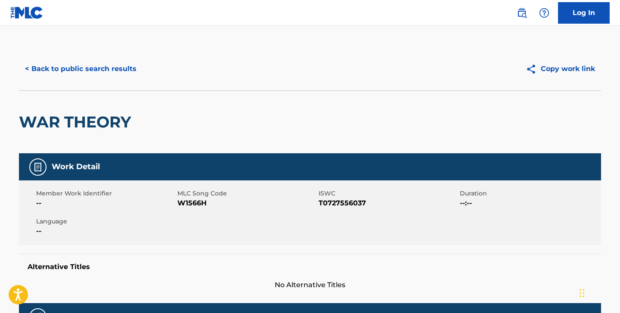  Describe the element at coordinates (545, 13) in the screenshot. I see `div: Help` at that location.